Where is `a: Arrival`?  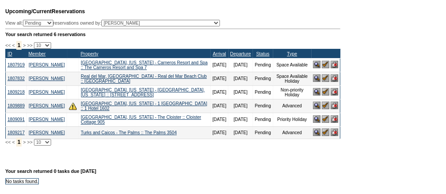 a: Arrival is located at coordinates (220, 54).